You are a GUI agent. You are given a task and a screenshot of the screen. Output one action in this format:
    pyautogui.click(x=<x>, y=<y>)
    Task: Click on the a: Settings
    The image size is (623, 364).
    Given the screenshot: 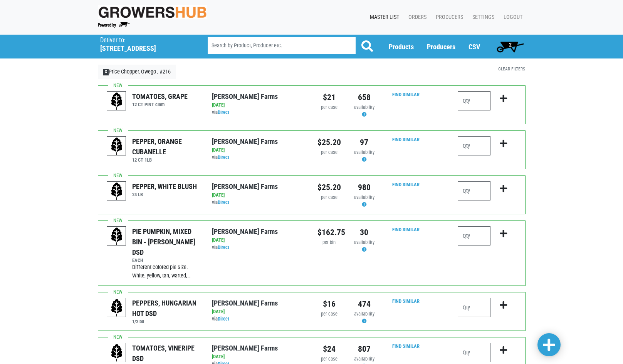 What is the action you would take?
    pyautogui.click(x=482, y=17)
    